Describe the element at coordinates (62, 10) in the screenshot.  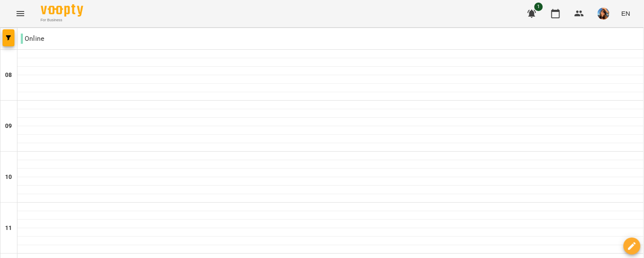
I see `img: Voopty Logo` at that location.